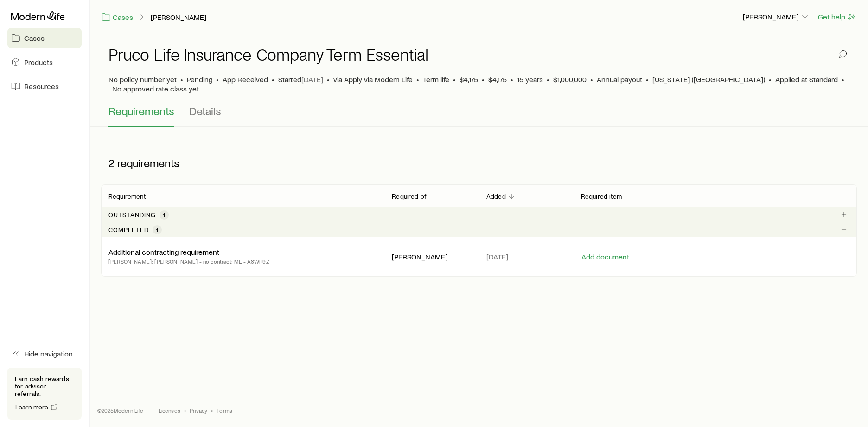 This screenshot has height=427, width=868. What do you see at coordinates (806, 79) in the screenshot?
I see `span: Applied at Standard` at bounding box center [806, 79].